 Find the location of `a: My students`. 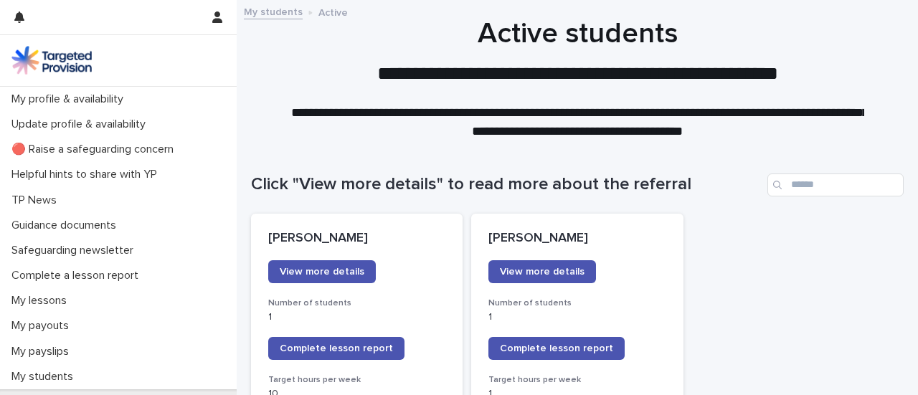

a: My students is located at coordinates (273, 11).